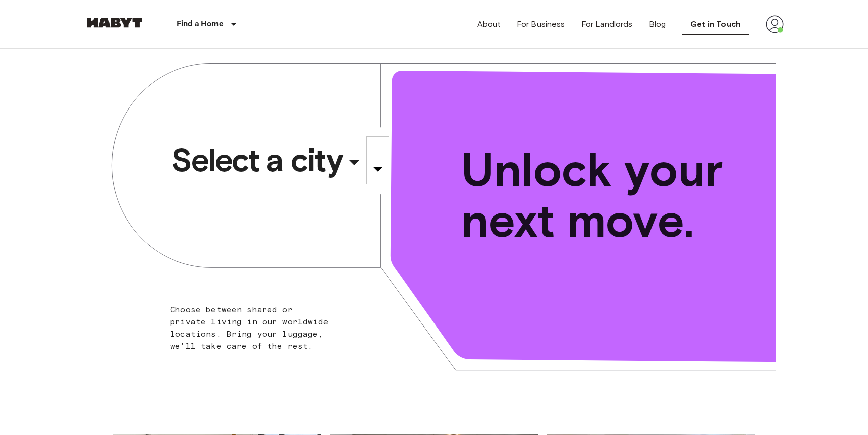  Describe the element at coordinates (257, 160) in the screenshot. I see `span: Select a city` at that location.